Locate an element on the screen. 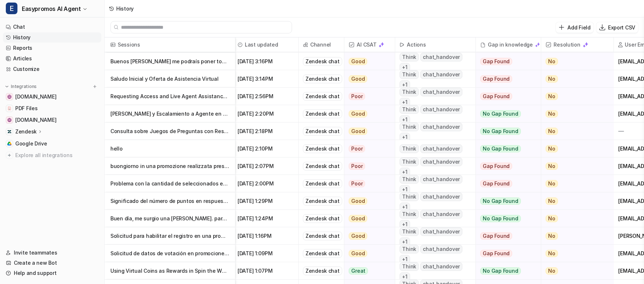 This screenshot has width=644, height=284. p: Integrations is located at coordinates (23, 86).